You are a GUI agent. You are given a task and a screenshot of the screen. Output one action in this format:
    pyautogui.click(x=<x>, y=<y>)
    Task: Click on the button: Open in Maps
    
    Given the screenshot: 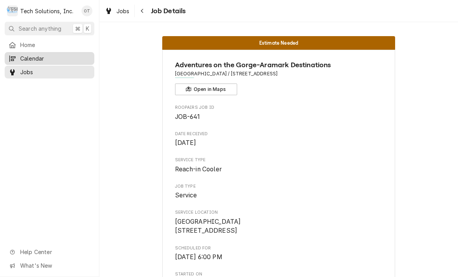 What is the action you would take?
    pyautogui.click(x=206, y=89)
    